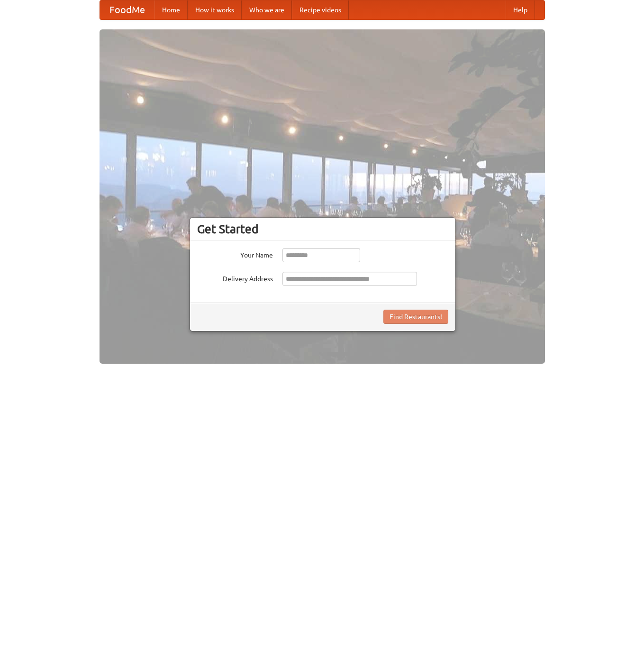 The height and width of the screenshot is (671, 644). I want to click on a: FoodMe, so click(127, 10).